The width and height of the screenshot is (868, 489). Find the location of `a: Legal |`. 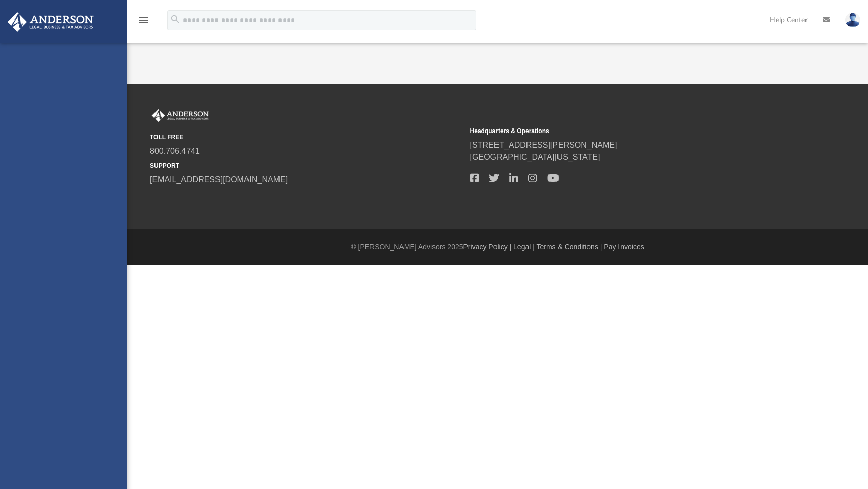

a: Legal | is located at coordinates (524, 247).